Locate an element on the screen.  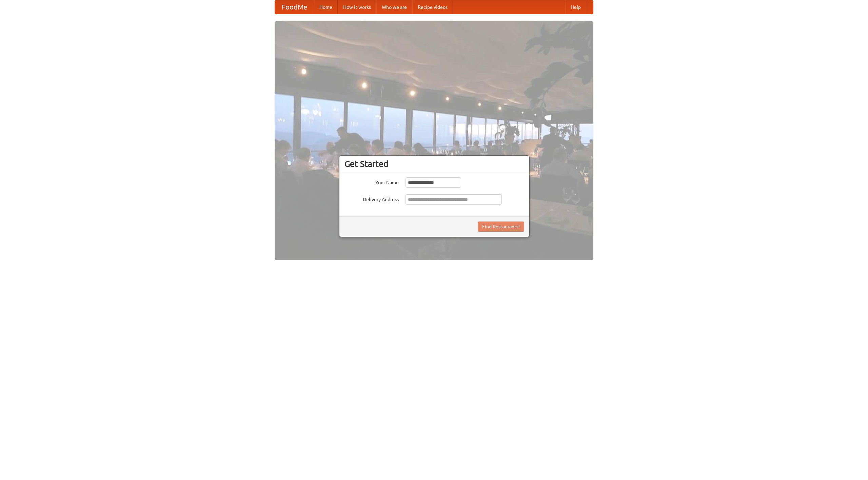
a: Help is located at coordinates (576, 7).